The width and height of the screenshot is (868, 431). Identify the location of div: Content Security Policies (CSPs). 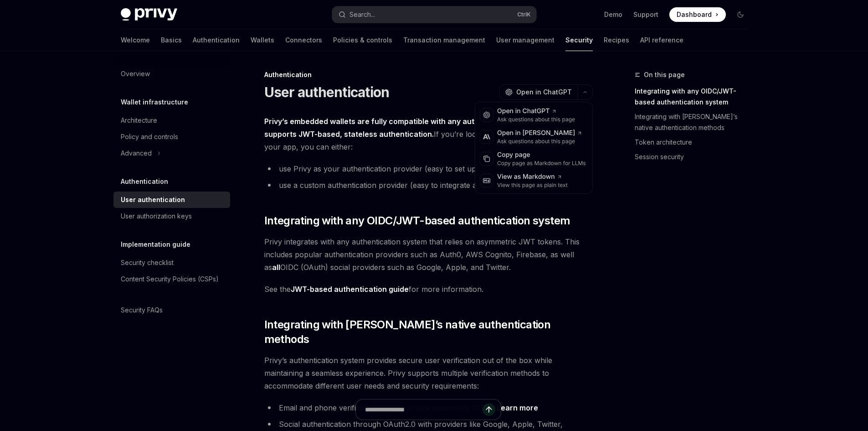
(170, 279).